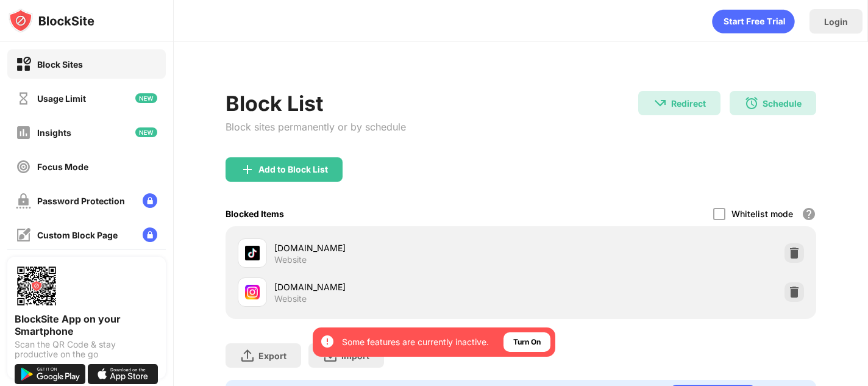 Image resolution: width=868 pixels, height=386 pixels. I want to click on div: Block List, so click(316, 103).